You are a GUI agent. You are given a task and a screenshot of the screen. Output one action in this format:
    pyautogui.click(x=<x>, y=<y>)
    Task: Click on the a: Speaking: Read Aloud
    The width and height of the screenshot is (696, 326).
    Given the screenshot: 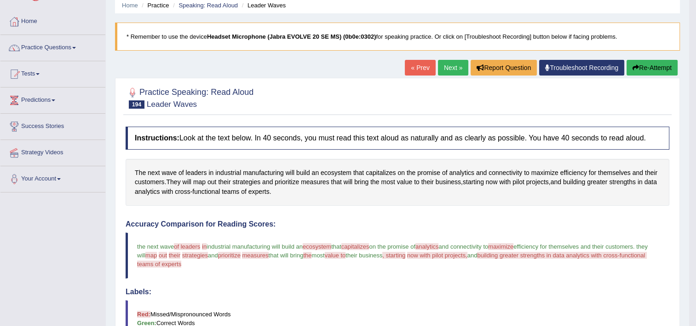 What is the action you would take?
    pyautogui.click(x=208, y=5)
    